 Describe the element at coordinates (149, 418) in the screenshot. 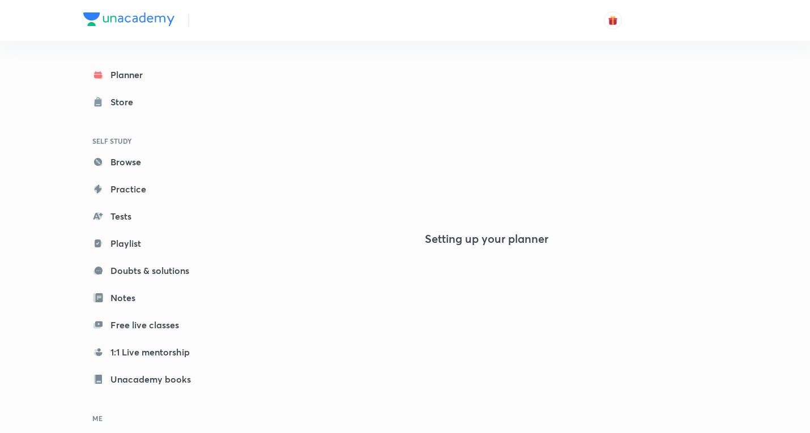

I see `h6: ME` at that location.